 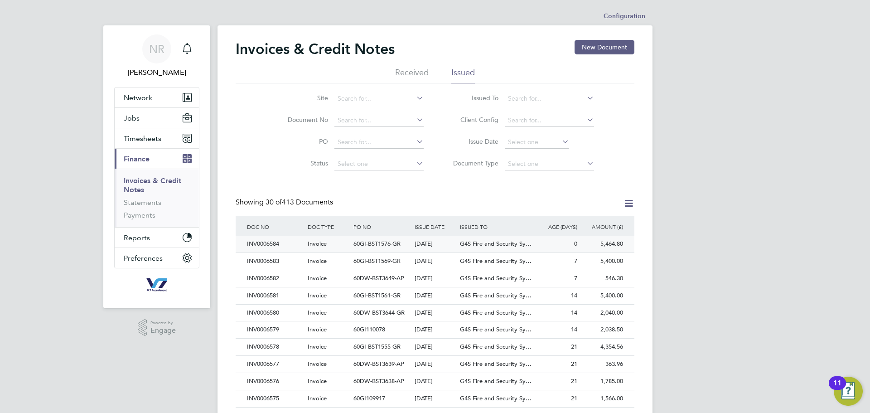 I want to click on div: INV0006582, so click(x=275, y=278).